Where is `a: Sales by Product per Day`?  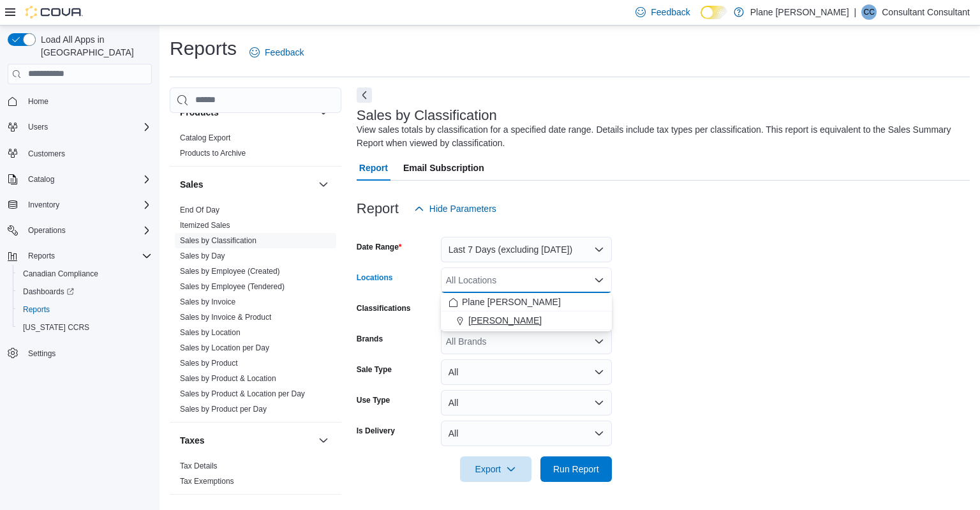 a: Sales by Product per Day is located at coordinates (223, 409).